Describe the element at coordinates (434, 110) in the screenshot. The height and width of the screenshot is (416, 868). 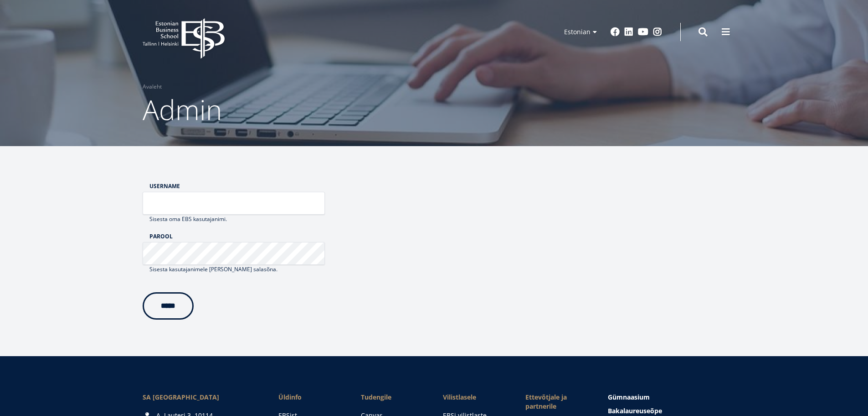
I see `h1: Admin` at that location.